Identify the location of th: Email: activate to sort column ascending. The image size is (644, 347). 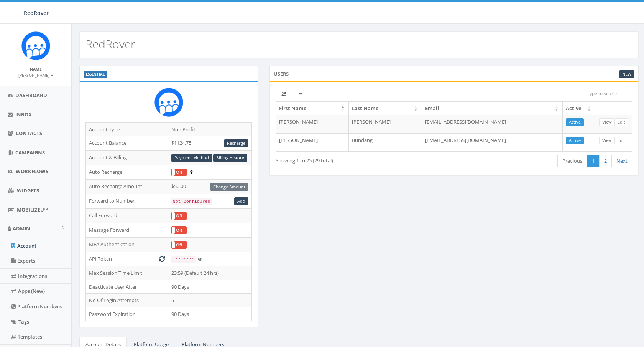
(492, 108).